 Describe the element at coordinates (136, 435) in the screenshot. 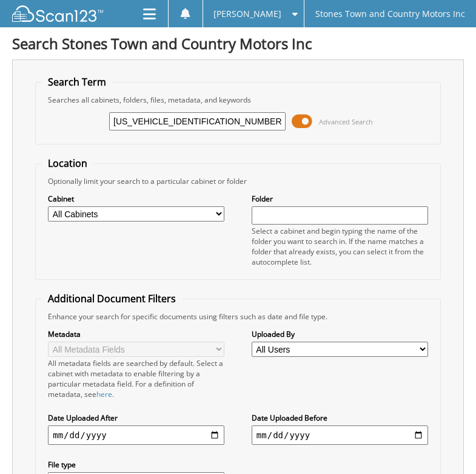

I see `input: start` at that location.